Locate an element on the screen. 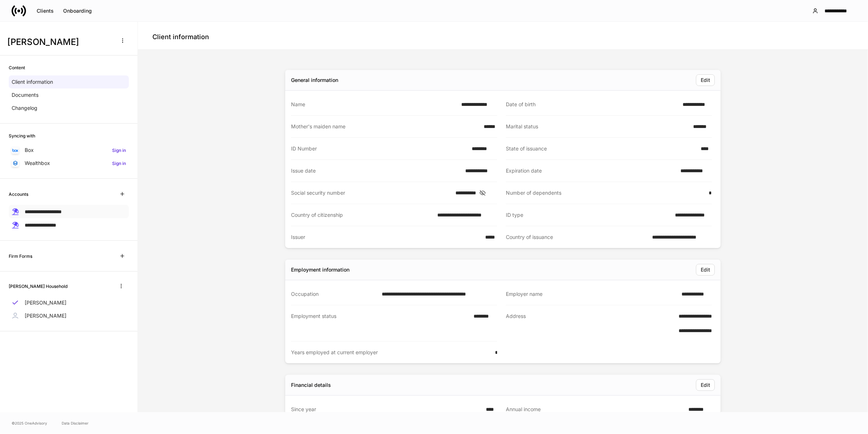 The image size is (868, 434). a: Changelog is located at coordinates (69, 108).